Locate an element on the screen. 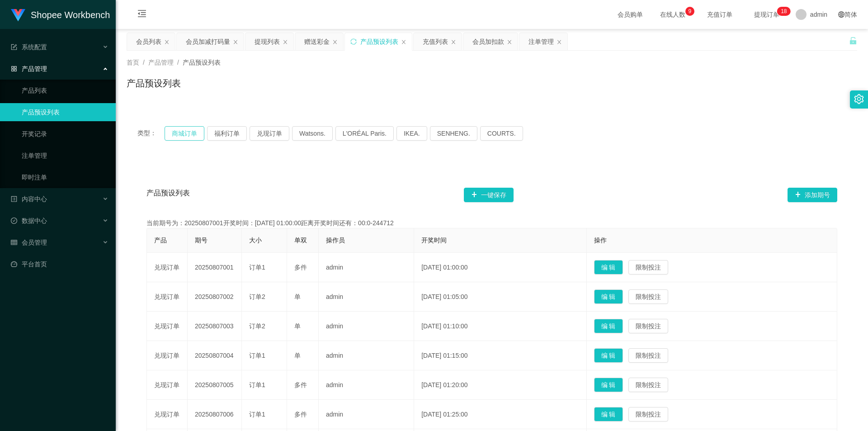  div: 充值列表 is located at coordinates (436, 42).